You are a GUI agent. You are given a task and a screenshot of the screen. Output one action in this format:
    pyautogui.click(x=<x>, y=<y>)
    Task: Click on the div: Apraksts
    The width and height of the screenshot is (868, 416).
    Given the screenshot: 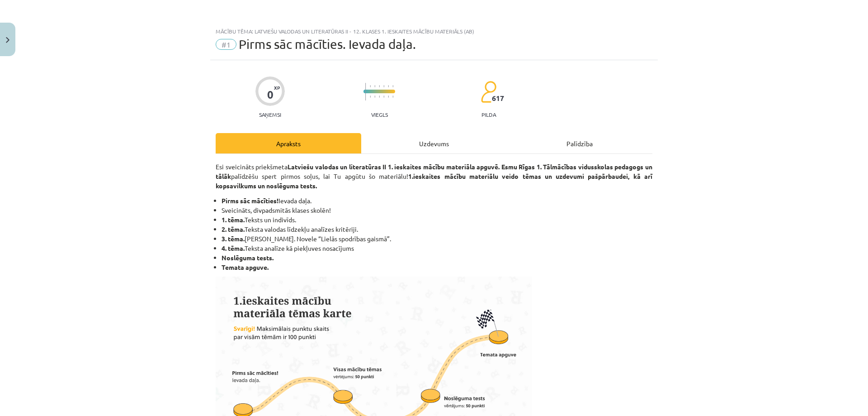 What is the action you would take?
    pyautogui.click(x=289, y=143)
    